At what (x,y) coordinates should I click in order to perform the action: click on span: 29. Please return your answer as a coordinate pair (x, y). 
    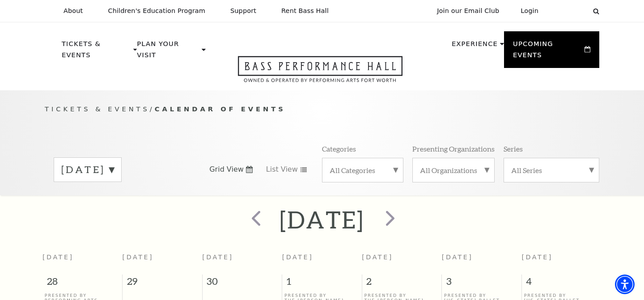
    Looking at the image, I should click on (162, 283).